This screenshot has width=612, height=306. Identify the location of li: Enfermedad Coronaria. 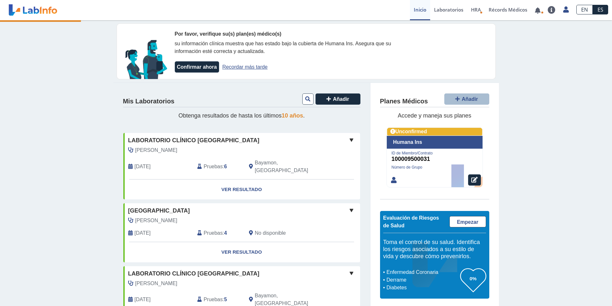
(423, 273).